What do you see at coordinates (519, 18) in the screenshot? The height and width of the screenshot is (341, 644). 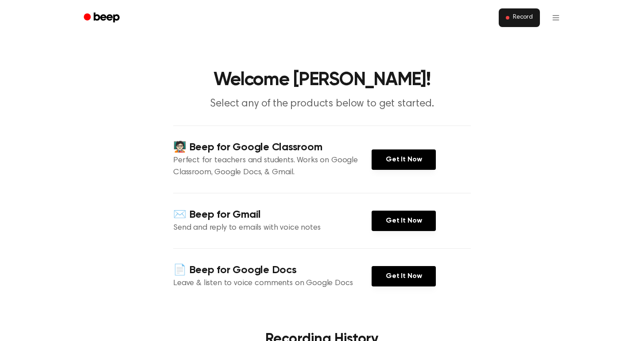 I see `button: Record` at bounding box center [519, 18].